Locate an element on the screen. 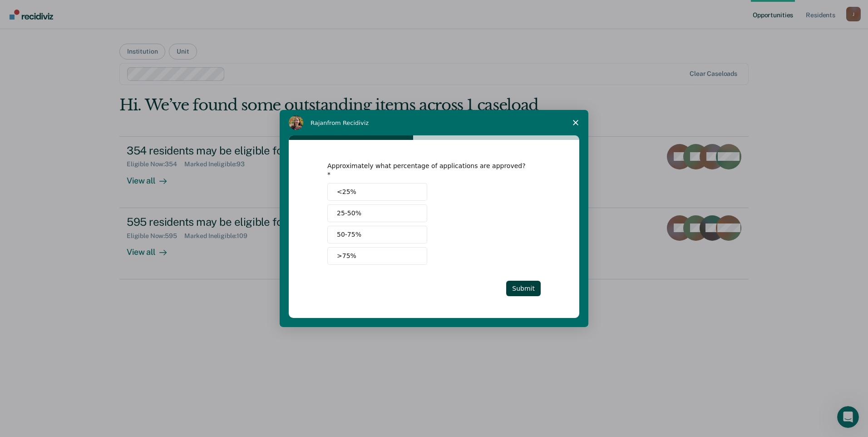  span: 50-75% is located at coordinates (349, 234).